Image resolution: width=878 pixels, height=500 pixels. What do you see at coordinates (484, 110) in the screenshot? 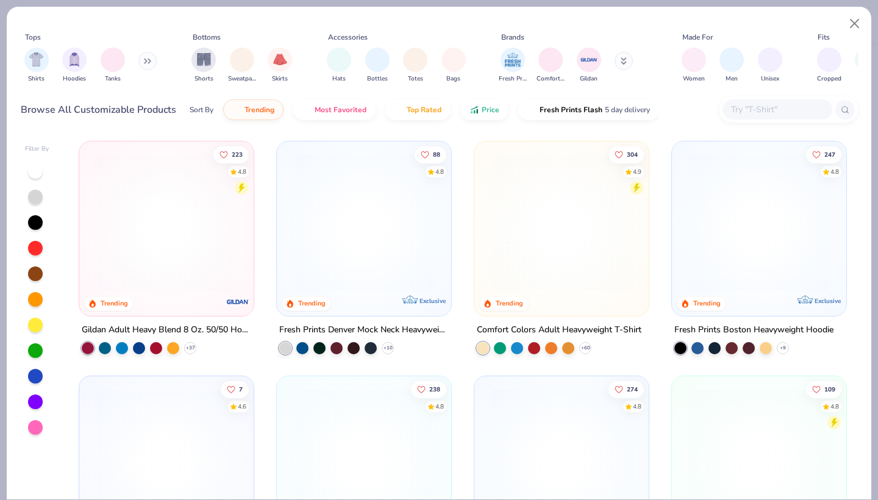
I see `button: Price` at bounding box center [484, 110].